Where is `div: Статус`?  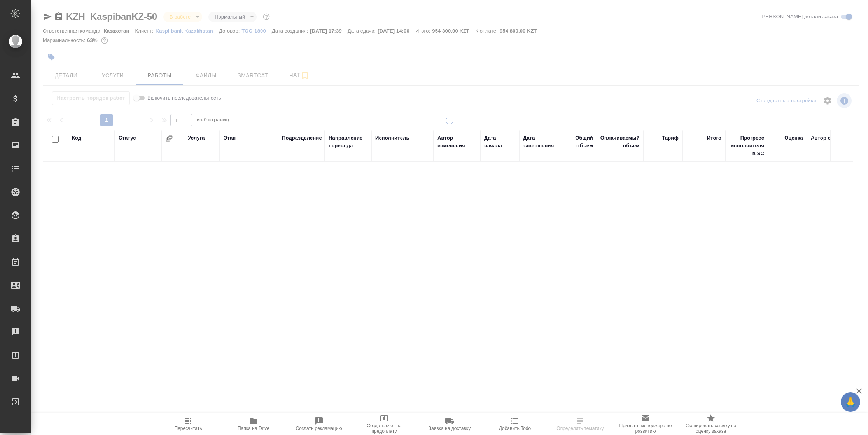 div: Статус is located at coordinates (127, 138).